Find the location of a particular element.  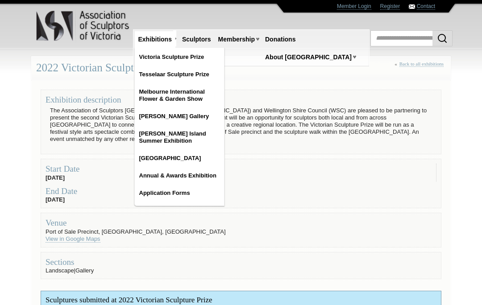

a: Membership is located at coordinates (237, 39).